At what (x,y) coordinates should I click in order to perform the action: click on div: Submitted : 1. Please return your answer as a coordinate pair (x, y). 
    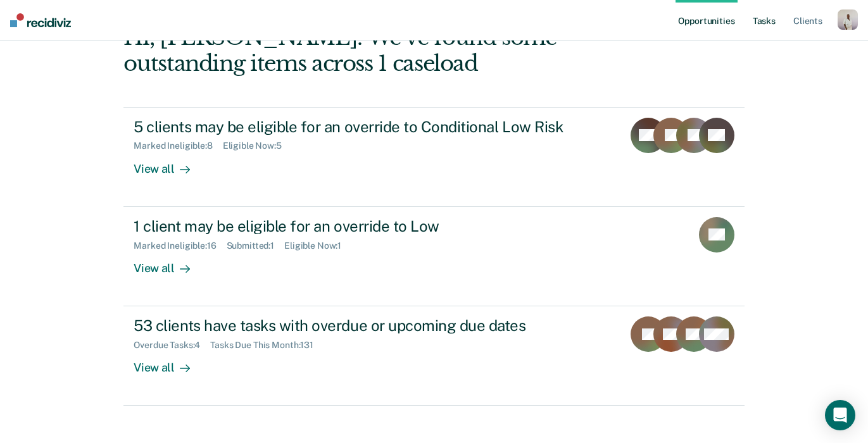
    Looking at the image, I should click on (255, 246).